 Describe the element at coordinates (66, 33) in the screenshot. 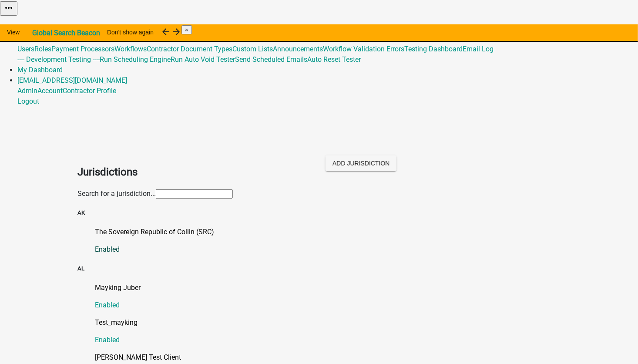

I see `strong: Global Search Beacon` at that location.